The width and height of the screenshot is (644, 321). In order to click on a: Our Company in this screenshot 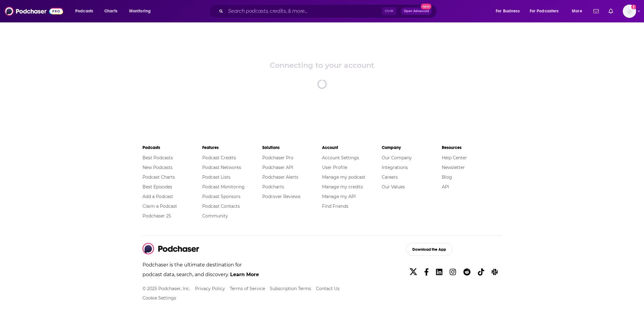, I will do `click(396, 158)`.